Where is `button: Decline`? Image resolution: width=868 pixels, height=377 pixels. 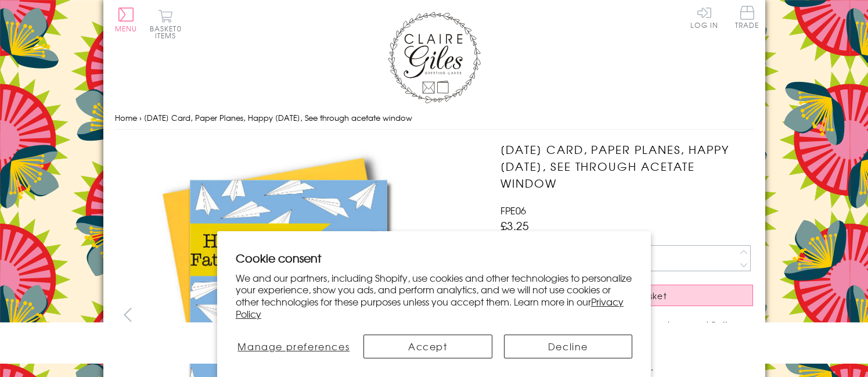
button: Decline is located at coordinates (568, 347).